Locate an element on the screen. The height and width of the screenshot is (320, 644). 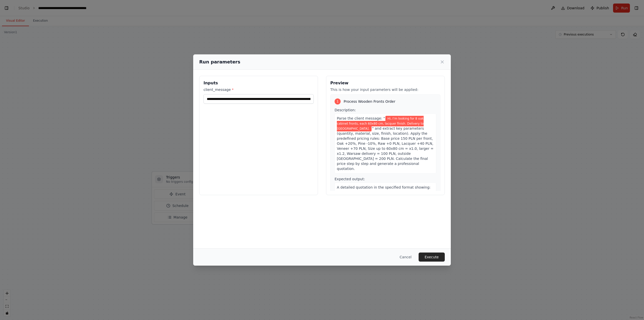
span: Variable: client_message is located at coordinates (380, 124).